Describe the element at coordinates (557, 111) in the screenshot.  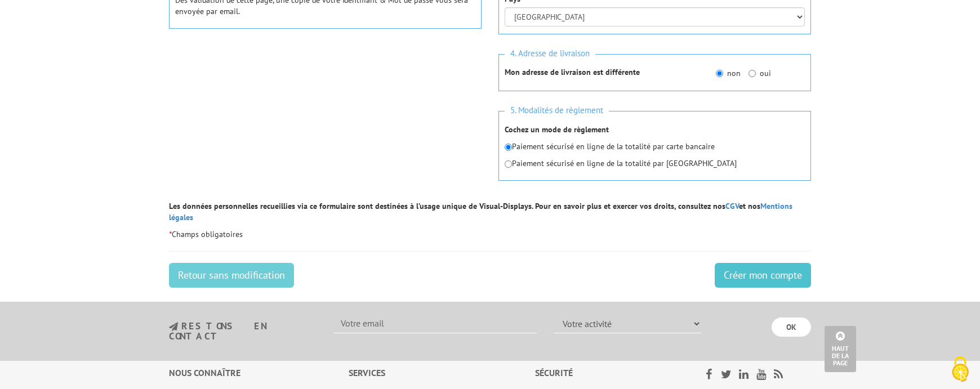
I see `span: 5. Modalités de règlement` at that location.